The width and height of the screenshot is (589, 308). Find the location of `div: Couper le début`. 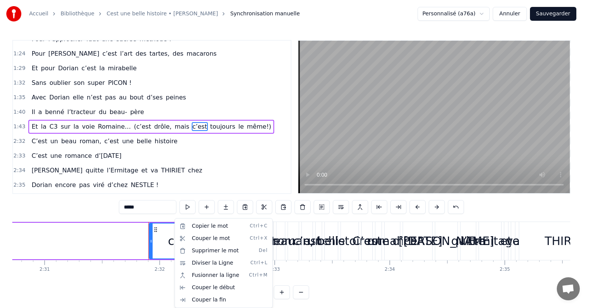

div: Couper le début is located at coordinates (224, 287).